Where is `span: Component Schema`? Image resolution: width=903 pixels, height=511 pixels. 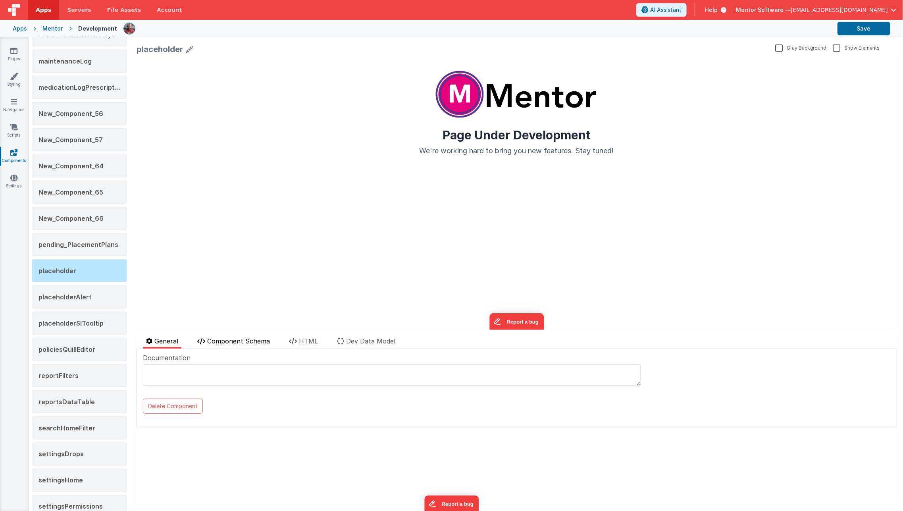
span: Component Schema is located at coordinates (238, 341).